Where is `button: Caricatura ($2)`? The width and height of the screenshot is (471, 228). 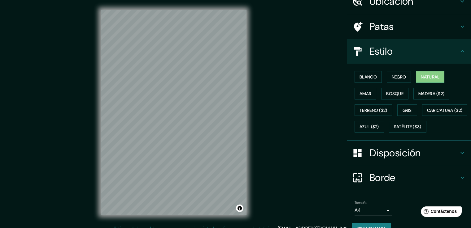 button: Caricatura ($2) is located at coordinates (445, 111).